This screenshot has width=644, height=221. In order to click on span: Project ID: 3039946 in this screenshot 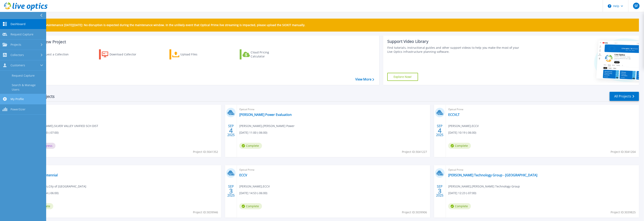, I will do `click(205, 212)`.